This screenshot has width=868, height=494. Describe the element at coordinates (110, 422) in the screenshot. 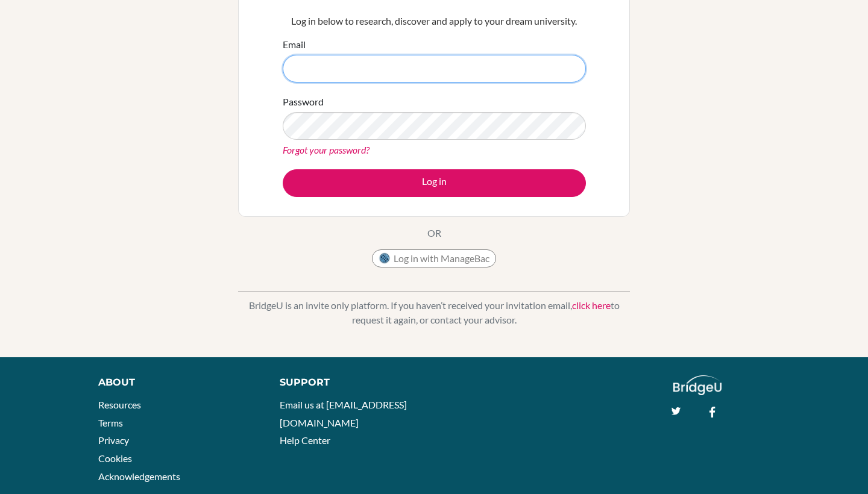

I see `a: Terms` at that location.